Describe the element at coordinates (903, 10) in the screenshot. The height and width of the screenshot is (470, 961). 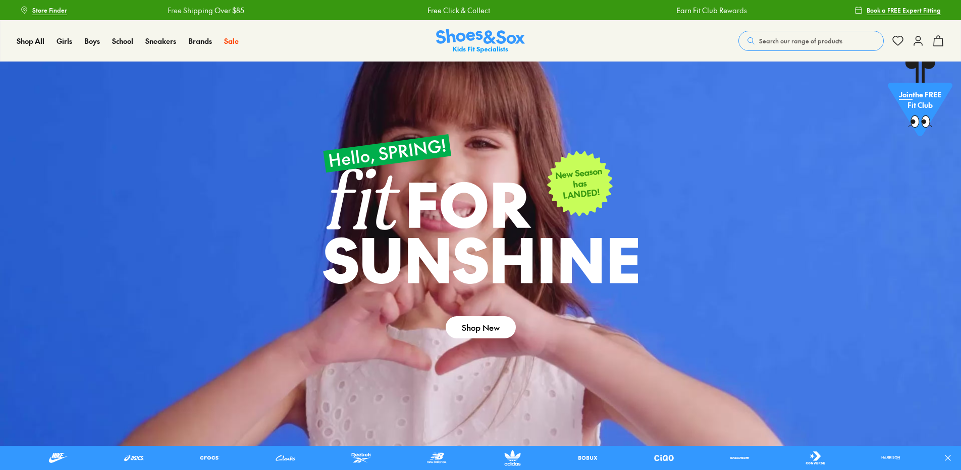
I see `span: Book a FREE Expert Fitting` at that location.